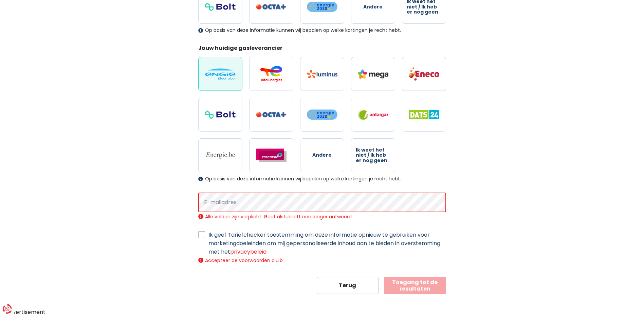 Image resolution: width=644 pixels, height=316 pixels. Describe the element at coordinates (424, 74) in the screenshot. I see `img: Eneco` at that location.